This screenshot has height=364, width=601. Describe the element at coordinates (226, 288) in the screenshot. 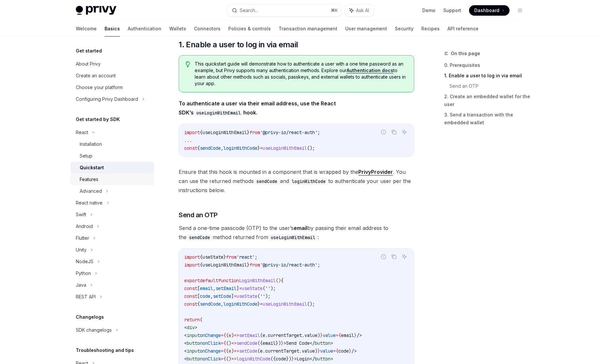

I see `span: setEmail` at that location.